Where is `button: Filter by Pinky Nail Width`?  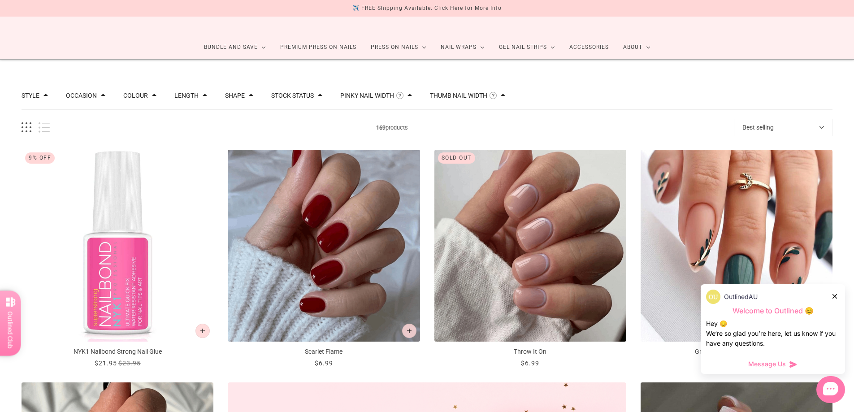
button: Filter by Pinky Nail Width is located at coordinates (367, 95).